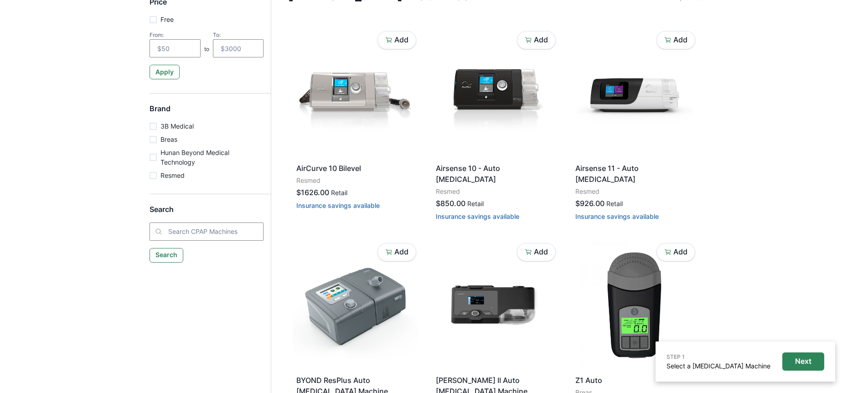  I want to click on img: csx6wy3kaf6osyvvt95lguhhvmcg, so click(356, 93).